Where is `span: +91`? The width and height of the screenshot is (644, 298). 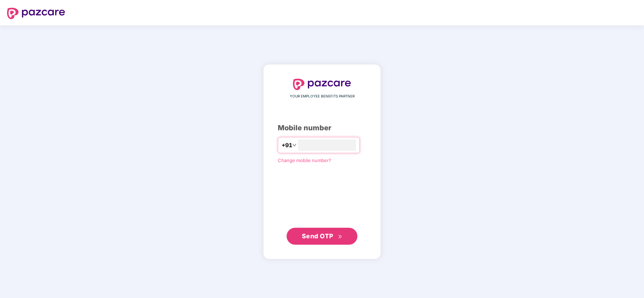
span: +91 is located at coordinates (287, 145).